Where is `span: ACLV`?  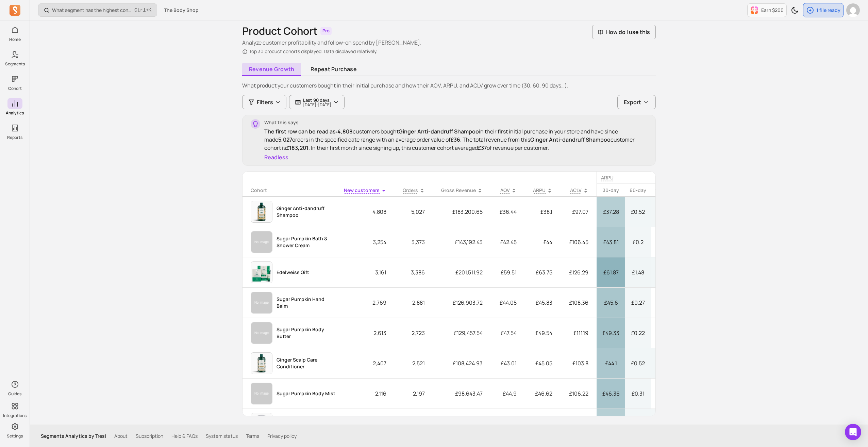 span: ACLV is located at coordinates (576, 190).